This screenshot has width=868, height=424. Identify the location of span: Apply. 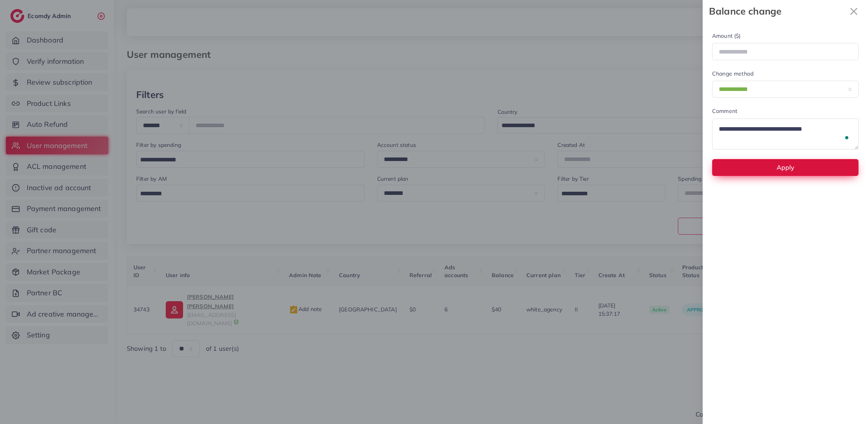
(785, 167).